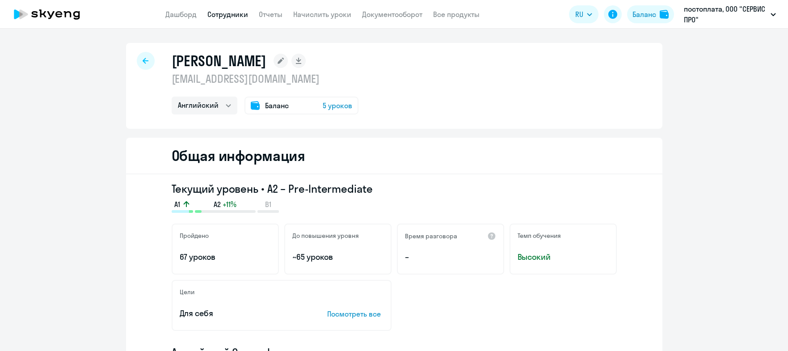 This screenshot has width=788, height=351. I want to click on span: B1, so click(268, 204).